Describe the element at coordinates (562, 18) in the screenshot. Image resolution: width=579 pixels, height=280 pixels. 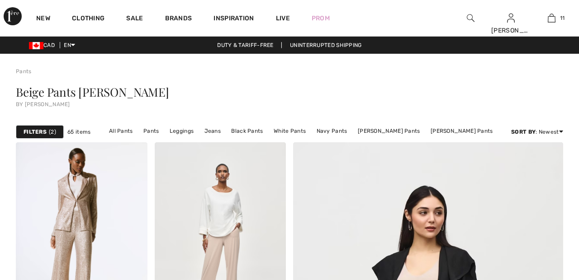
I see `span: 11` at that location.